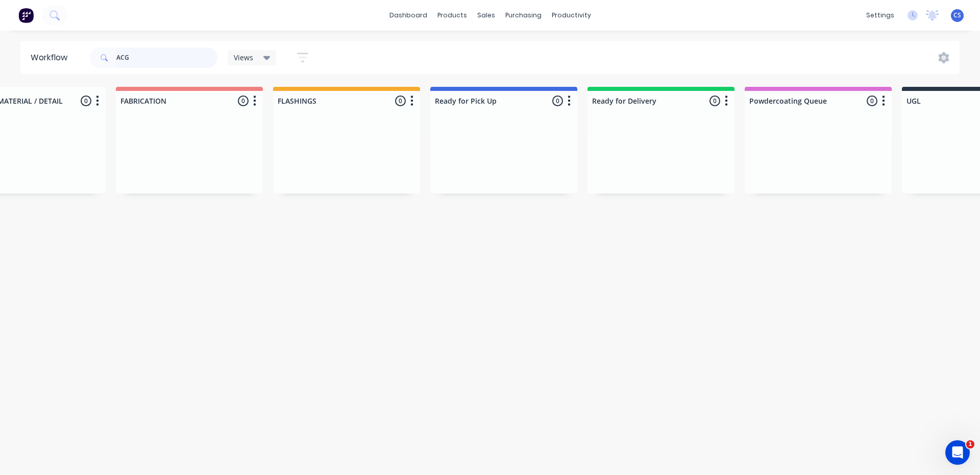 The height and width of the screenshot is (475, 980). What do you see at coordinates (523, 15) in the screenshot?
I see `div: purchasing` at bounding box center [523, 15].